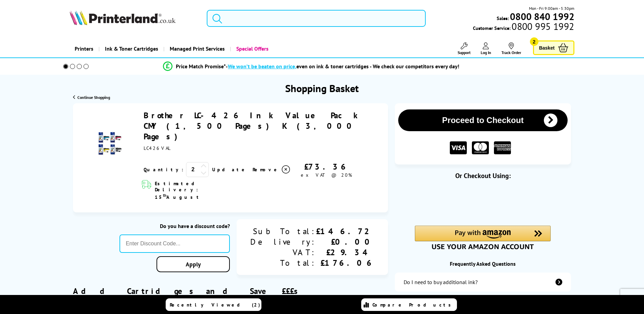  What do you see at coordinates (486, 52) in the screenshot?
I see `span: Log In` at bounding box center [486, 52].